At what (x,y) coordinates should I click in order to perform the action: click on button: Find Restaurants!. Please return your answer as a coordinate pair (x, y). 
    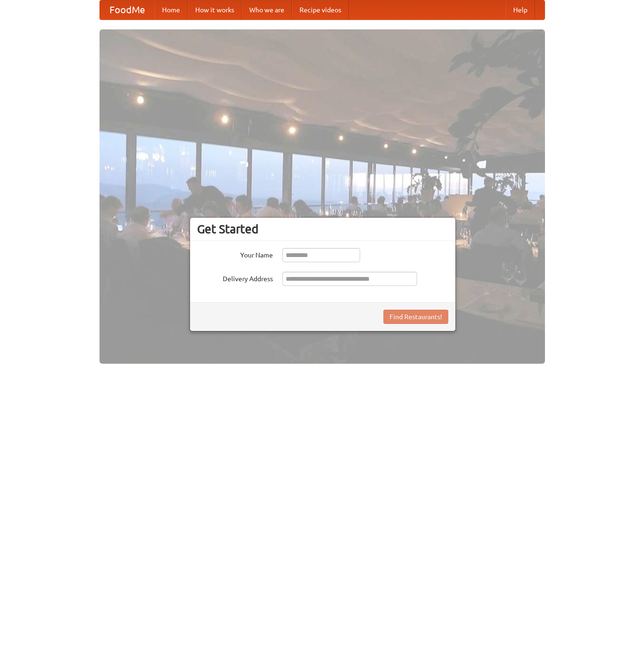
    Looking at the image, I should click on (416, 317).